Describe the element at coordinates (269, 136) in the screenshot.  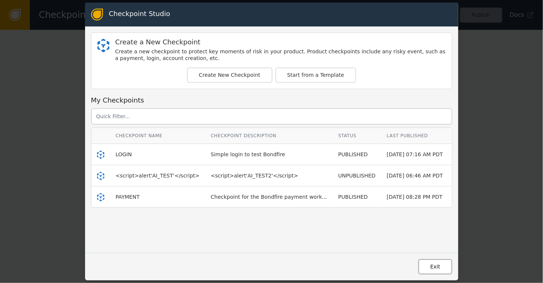
I see `th: Checkpoint Description` at that location.